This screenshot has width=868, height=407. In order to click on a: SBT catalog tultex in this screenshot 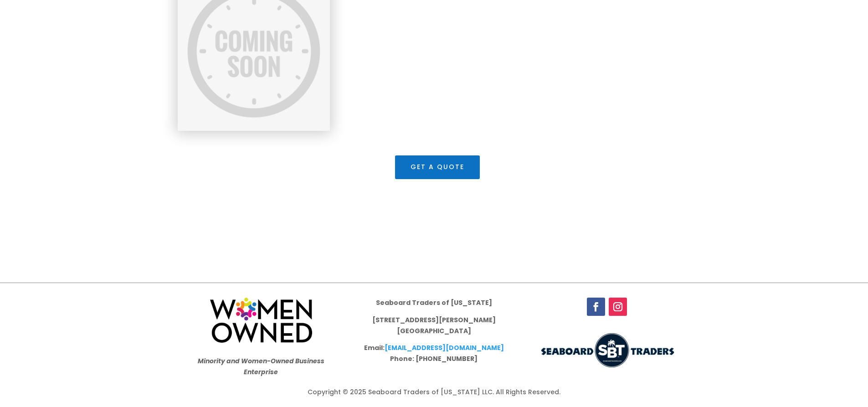, I will do `click(254, 128)`.